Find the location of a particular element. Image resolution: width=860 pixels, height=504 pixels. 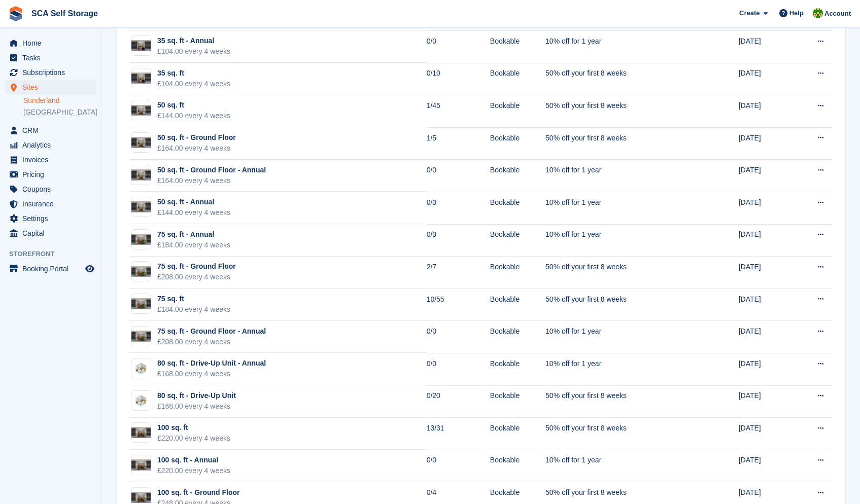

div: 100 sq. ft - Annual is located at coordinates (194, 460).